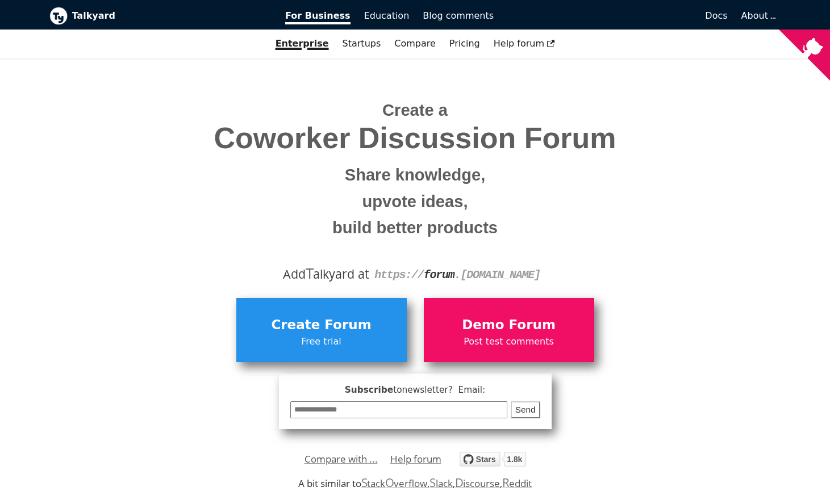 The width and height of the screenshot is (830, 504). I want to click on span: R, so click(506, 482).